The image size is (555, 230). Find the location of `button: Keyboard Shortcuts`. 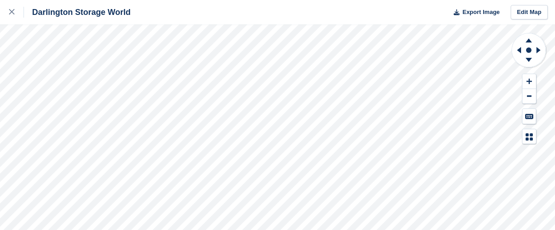

button: Keyboard Shortcuts is located at coordinates (529, 116).